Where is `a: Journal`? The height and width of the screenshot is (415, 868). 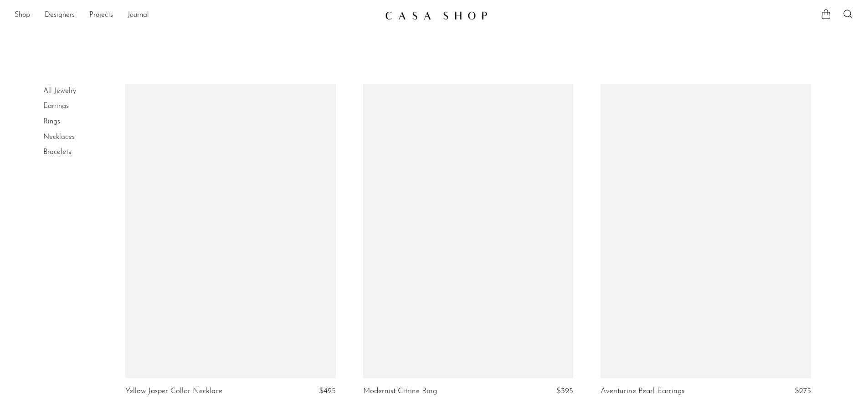
a: Journal is located at coordinates (138, 16).